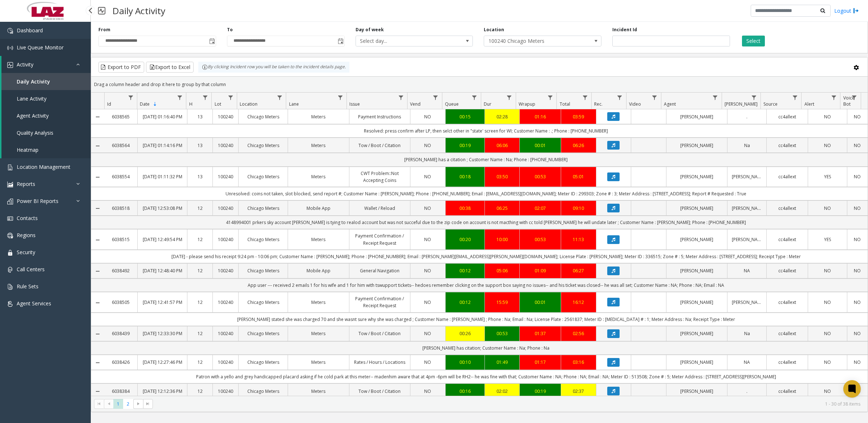  What do you see at coordinates (130, 97) in the screenshot?
I see `a: Id Filter Menu` at bounding box center [130, 97].